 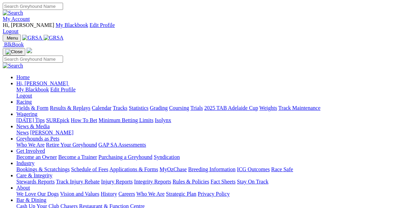 I want to click on a: Tracks, so click(x=120, y=108).